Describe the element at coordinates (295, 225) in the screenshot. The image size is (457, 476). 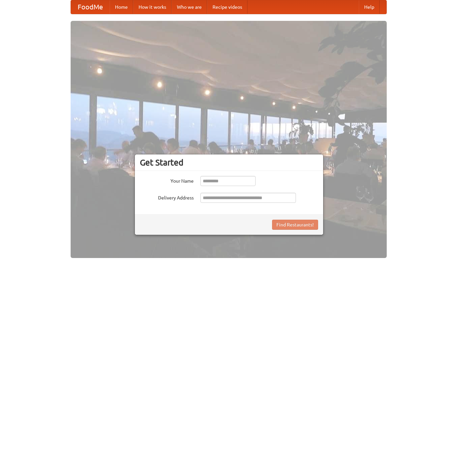
I see `button: Find Restaurants!` at that location.